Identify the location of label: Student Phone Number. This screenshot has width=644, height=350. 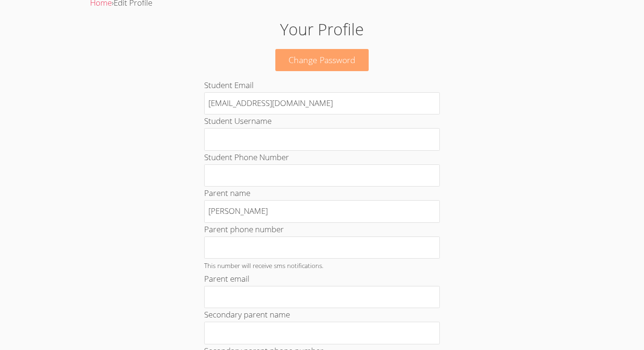
(247, 157).